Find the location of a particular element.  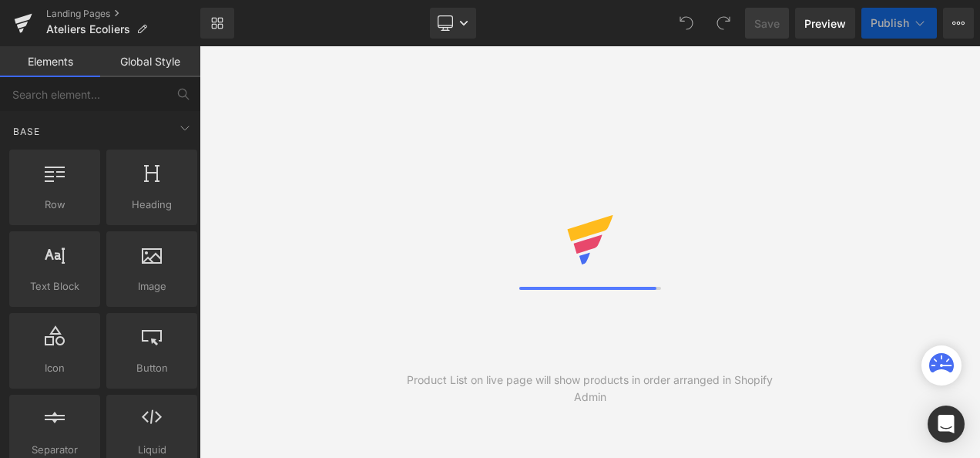

a: Landing Pages is located at coordinates (123, 14).